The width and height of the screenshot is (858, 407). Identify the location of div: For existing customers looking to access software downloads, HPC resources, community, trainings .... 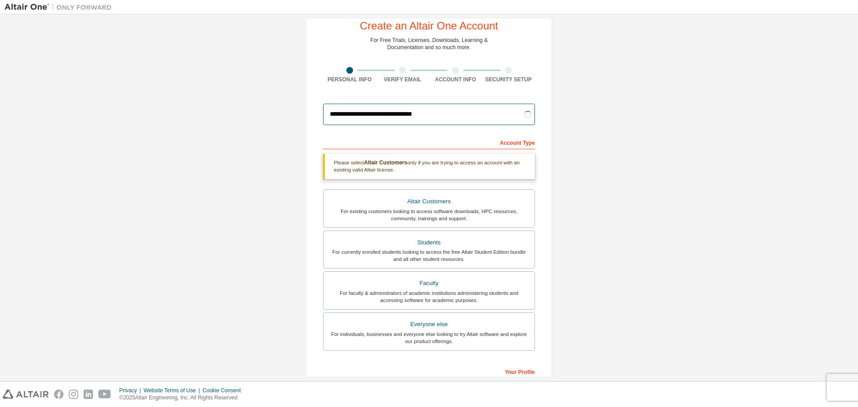
(429, 215).